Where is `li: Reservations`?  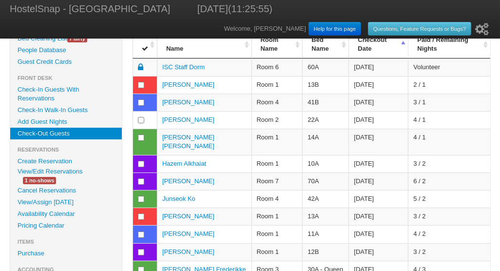 li: Reservations is located at coordinates (66, 150).